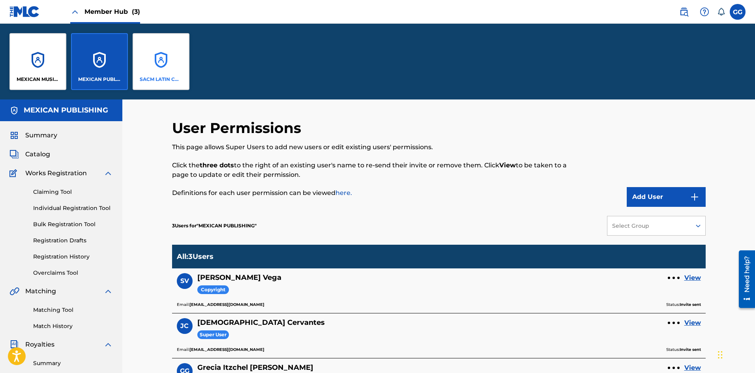 This screenshot has width=755, height=373. What do you see at coordinates (704, 12) in the screenshot?
I see `img: help` at bounding box center [704, 12].